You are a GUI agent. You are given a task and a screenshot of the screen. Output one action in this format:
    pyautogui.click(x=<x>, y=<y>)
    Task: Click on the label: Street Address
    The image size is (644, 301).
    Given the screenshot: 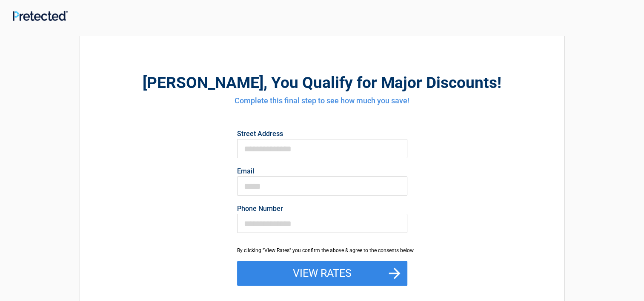 What is the action you would take?
    pyautogui.click(x=322, y=134)
    